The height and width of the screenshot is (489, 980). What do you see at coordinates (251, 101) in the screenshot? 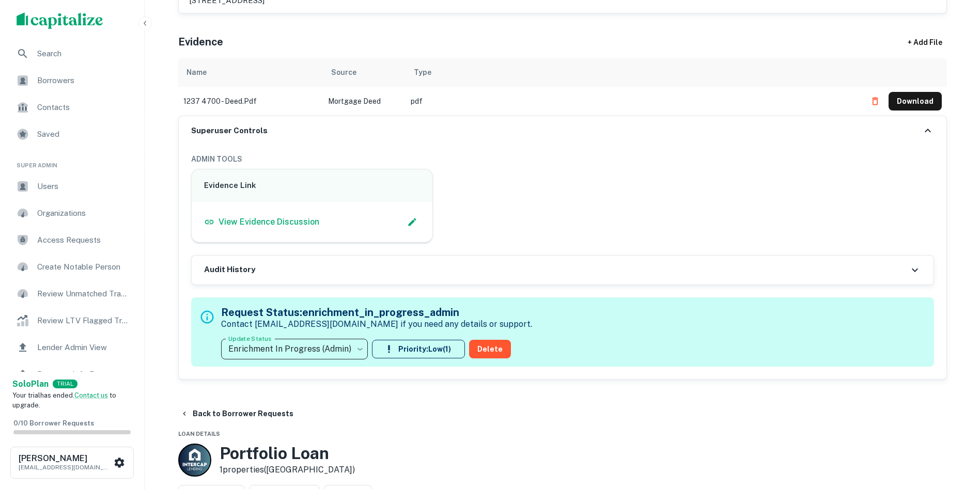
I see `td: 1237 4700 - deed.pdf` at bounding box center [251, 101].